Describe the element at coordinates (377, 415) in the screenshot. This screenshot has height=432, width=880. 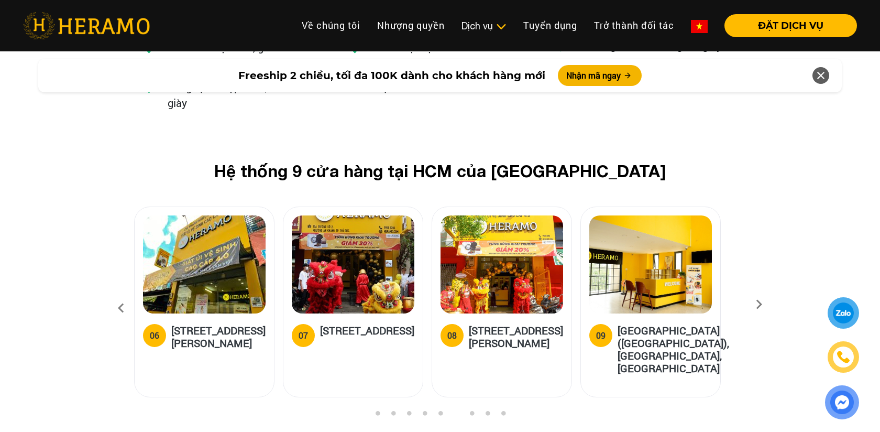
I see `button: 1` at that location.